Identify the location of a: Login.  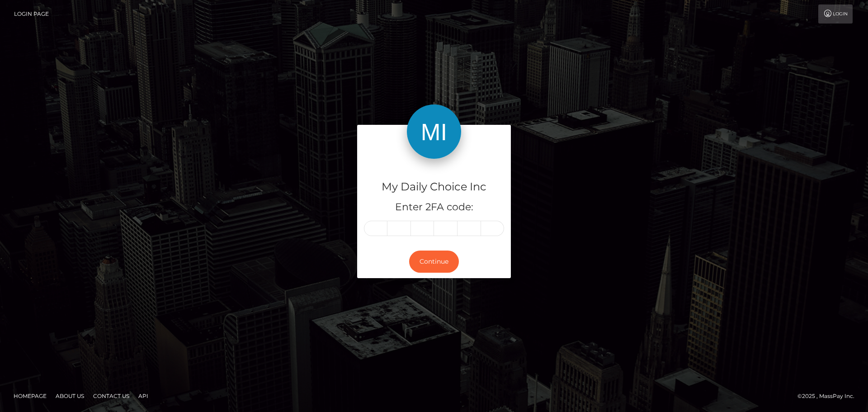
(835, 14).